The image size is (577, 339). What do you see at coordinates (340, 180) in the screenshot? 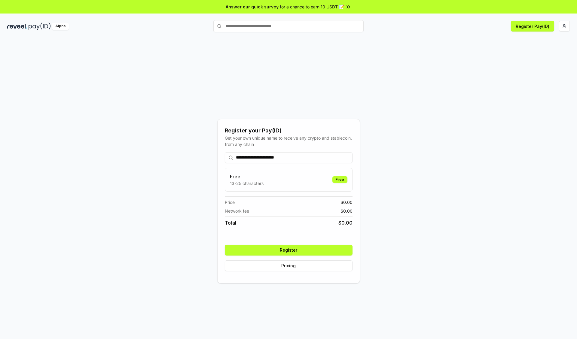
I see `div: Free` at bounding box center [340, 180].